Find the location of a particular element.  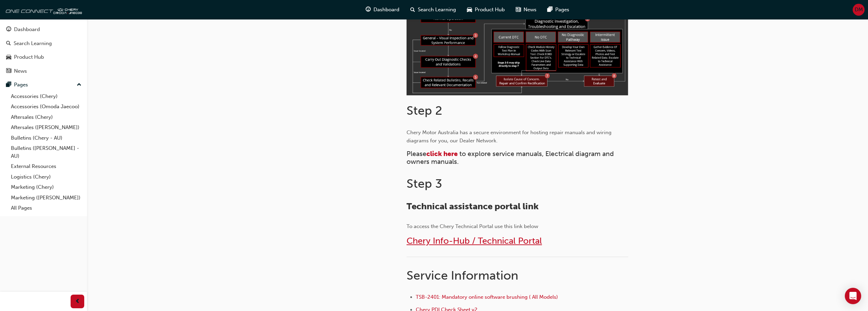

a: TSB-2401: Mandatory online software brushing ( All Models) is located at coordinates (487, 297).